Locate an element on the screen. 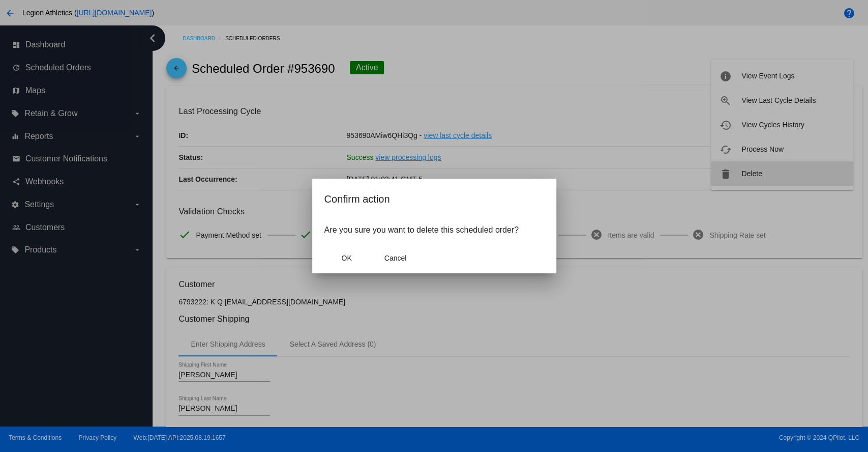 The image size is (868, 452). span: Cancel is located at coordinates (396, 258).